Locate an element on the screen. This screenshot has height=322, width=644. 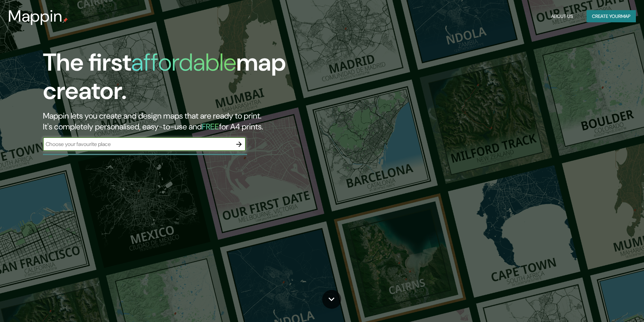
img: mappin-pin is located at coordinates (65, 20).